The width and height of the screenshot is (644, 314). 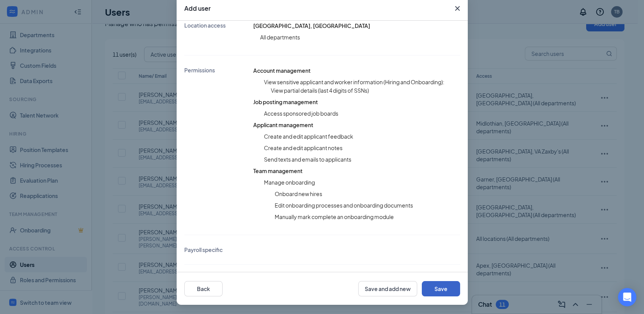 I want to click on li: Manage onboarding, so click(x=362, y=182).